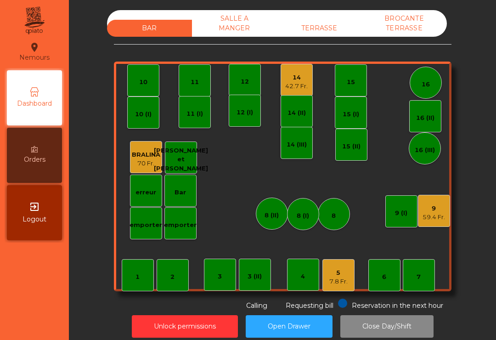 The width and height of the screenshot is (496, 340). I want to click on div: 11 (I), so click(195, 114).